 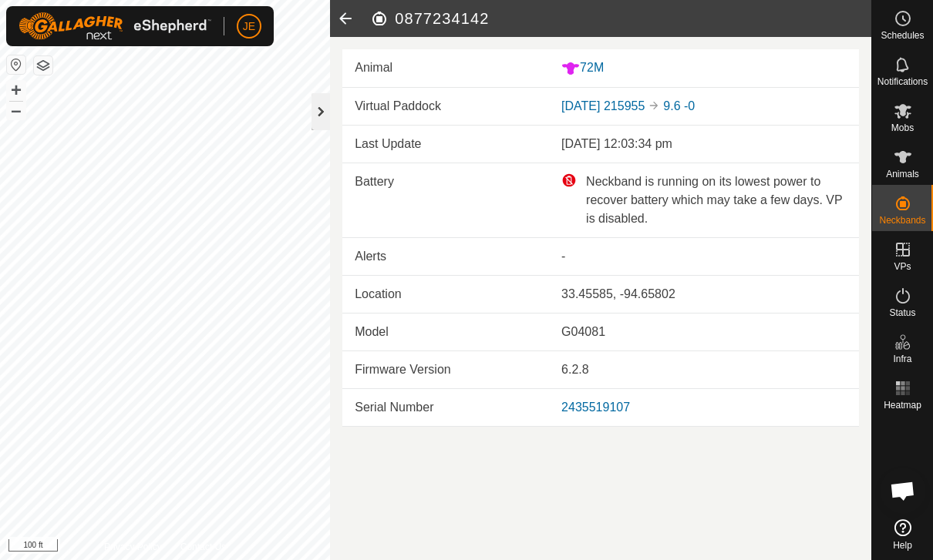 I want to click on td: Location, so click(x=445, y=294).